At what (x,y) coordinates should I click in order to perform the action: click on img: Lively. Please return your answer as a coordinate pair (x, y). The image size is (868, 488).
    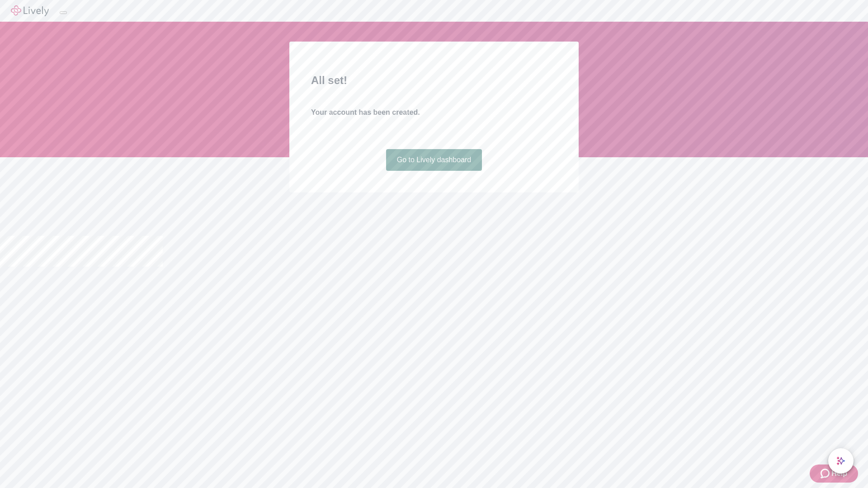
    Looking at the image, I should click on (30, 11).